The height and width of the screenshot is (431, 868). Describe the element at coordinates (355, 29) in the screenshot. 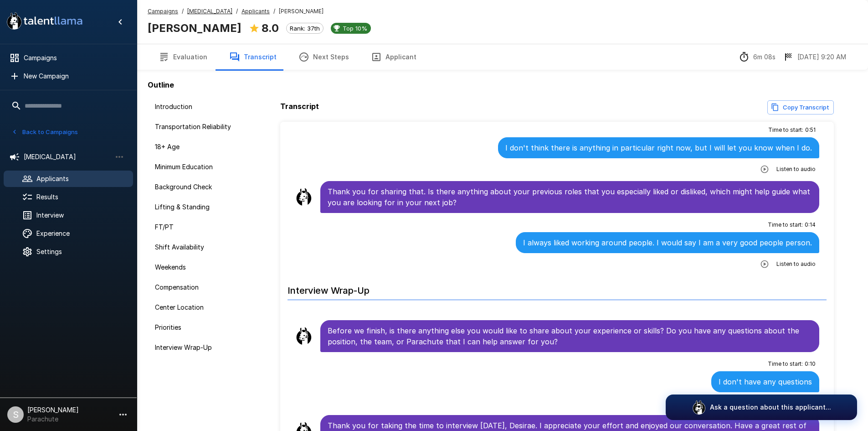

I see `span: Top 10%` at that location.